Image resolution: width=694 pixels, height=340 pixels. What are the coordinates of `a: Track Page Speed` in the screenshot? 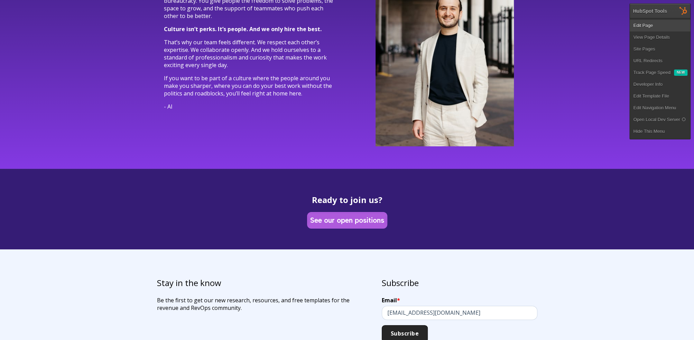 It's located at (651, 73).